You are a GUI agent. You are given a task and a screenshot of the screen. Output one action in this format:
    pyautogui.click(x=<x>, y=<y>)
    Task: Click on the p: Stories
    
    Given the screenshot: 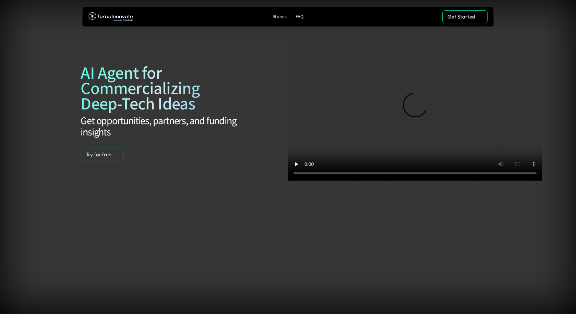 What is the action you would take?
    pyautogui.click(x=279, y=17)
    